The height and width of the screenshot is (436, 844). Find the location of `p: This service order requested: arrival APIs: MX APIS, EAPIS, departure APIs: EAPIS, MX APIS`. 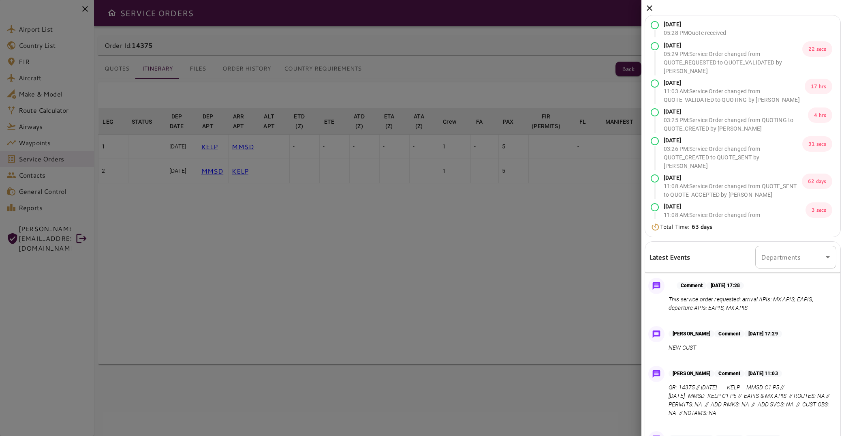

p: This service order requested: arrival APIs: MX APIS, EAPIS, departure APIs: EAPIS, MX APIS is located at coordinates (751, 304).